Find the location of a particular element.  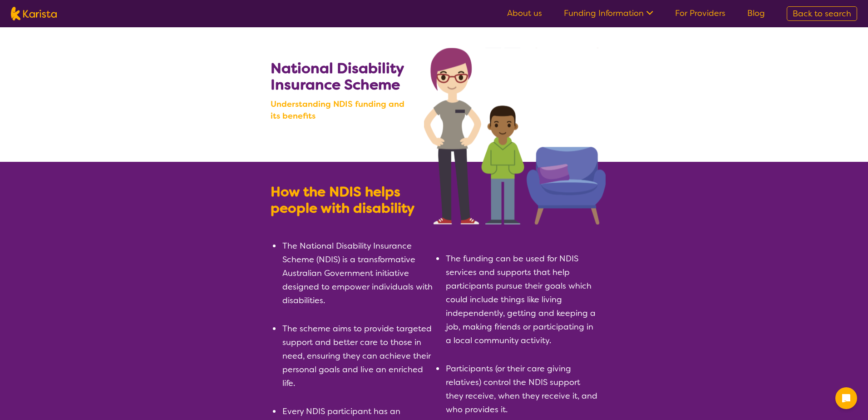

b: Understanding NDIS funding and its benefits is located at coordinates (343, 110).